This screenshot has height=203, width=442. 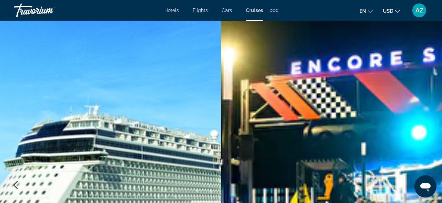 I want to click on button: Extra navigation items, so click(x=274, y=10).